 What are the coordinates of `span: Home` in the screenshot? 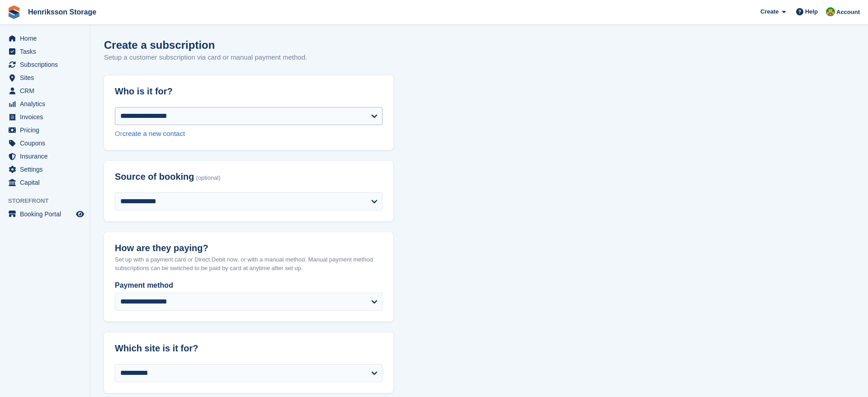 It's located at (47, 38).